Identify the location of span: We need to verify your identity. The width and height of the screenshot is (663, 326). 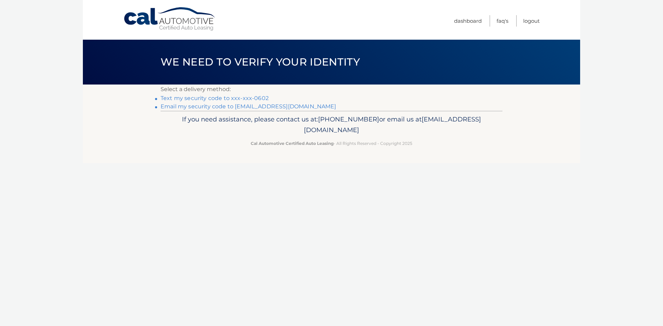
(260, 62).